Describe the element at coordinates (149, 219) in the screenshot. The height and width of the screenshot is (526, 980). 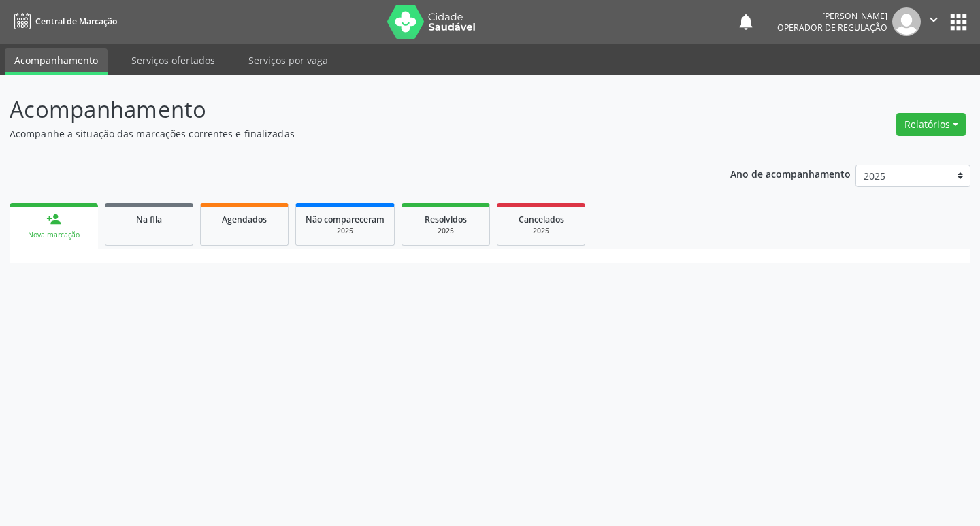
I see `span: Na fila` at that location.